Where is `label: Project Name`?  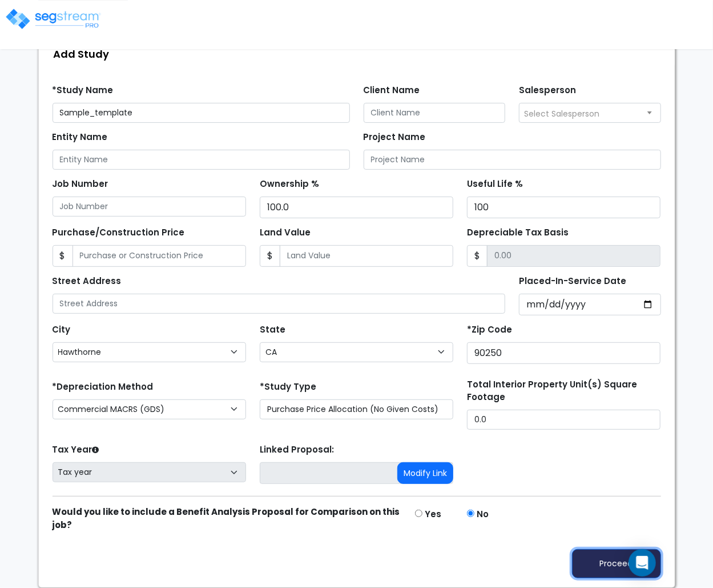 label: Project Name is located at coordinates (394, 137).